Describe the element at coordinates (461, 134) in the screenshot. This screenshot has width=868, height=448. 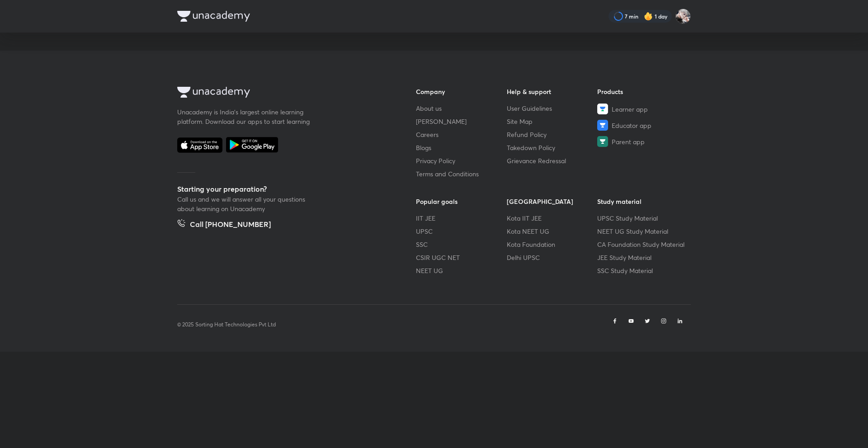
I see `a: Careers` at that location.